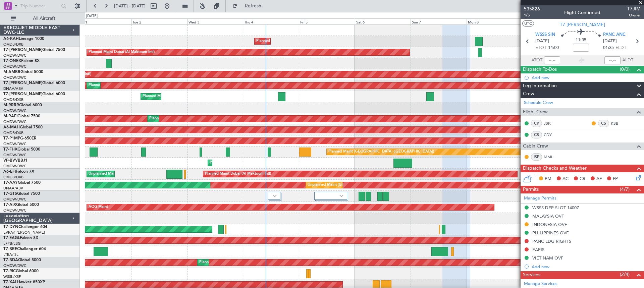 This screenshot has width=644, height=288. Describe the element at coordinates (12, 139) in the screenshot. I see `span: T7-P1MP` at that location.